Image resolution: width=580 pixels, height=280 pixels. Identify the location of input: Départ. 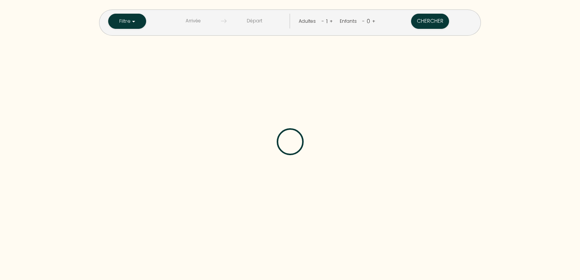
(254, 21).